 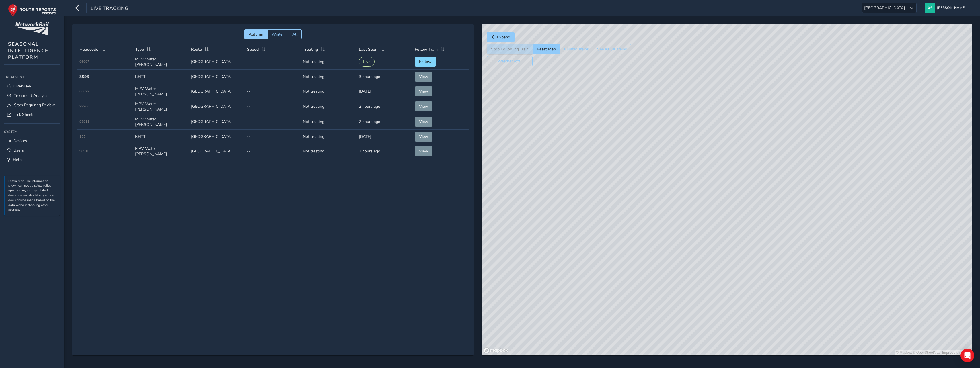 I want to click on span: Follow Train, so click(x=426, y=49).